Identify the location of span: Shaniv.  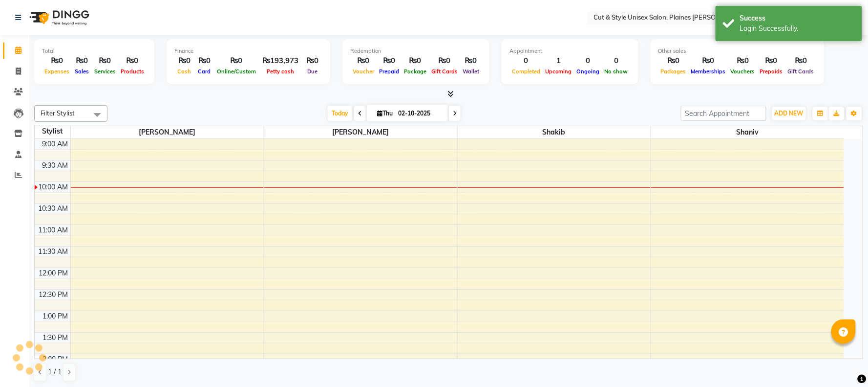
(748, 132).